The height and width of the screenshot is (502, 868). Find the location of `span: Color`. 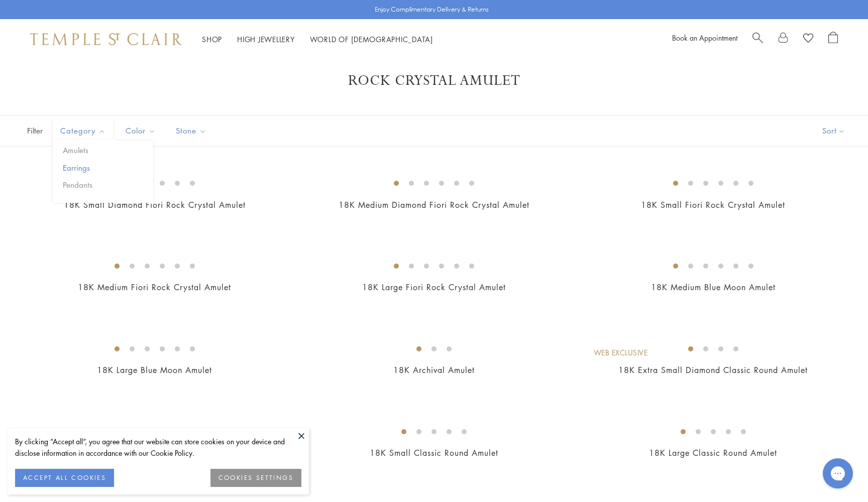

span: Color is located at coordinates (142, 131).